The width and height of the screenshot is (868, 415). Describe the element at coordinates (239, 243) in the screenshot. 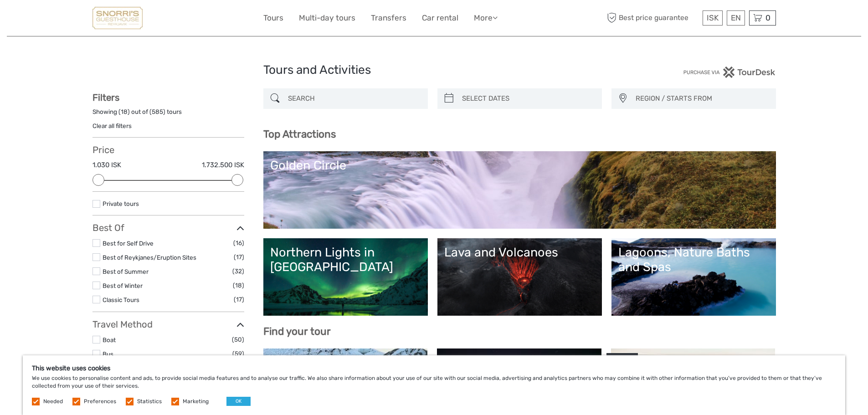

I see `span: (16)` at that location.